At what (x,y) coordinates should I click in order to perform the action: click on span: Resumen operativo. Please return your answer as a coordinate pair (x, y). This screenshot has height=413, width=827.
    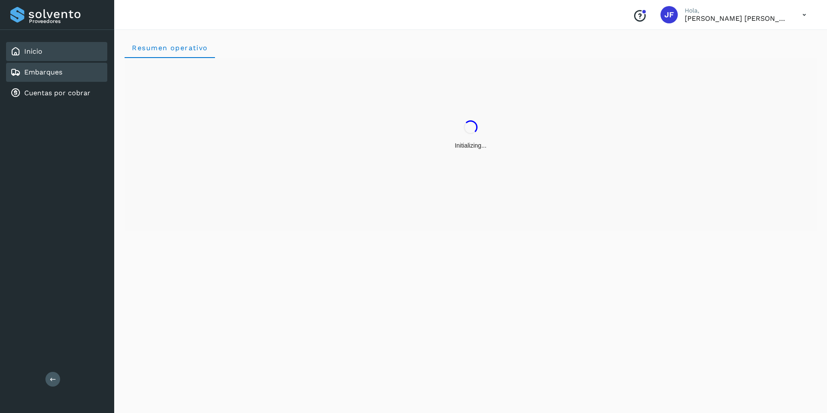
    Looking at the image, I should click on (170, 48).